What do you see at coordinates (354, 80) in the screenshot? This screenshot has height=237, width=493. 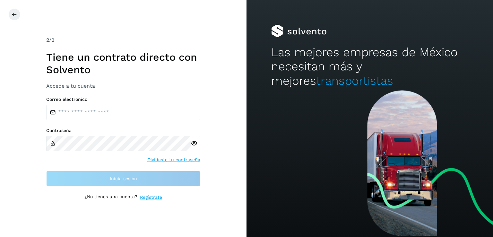 I see `span: transportistas` at bounding box center [354, 80].